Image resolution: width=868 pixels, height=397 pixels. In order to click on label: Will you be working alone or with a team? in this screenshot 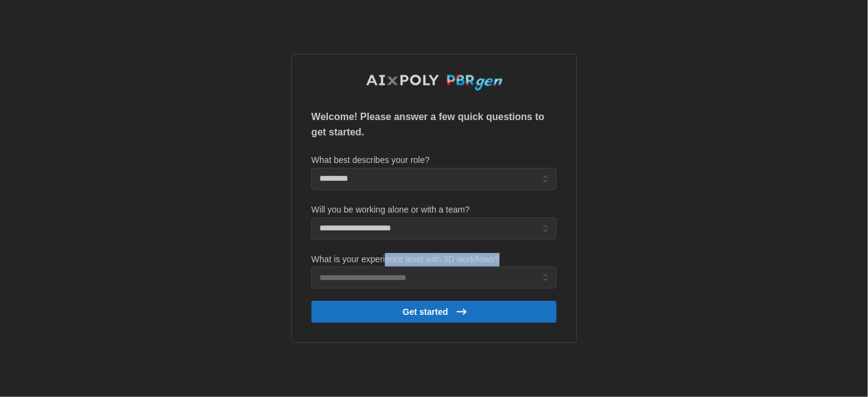, I will do `click(391, 210)`.